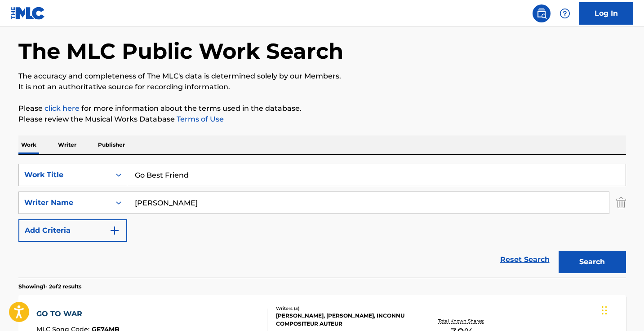  I want to click on p: Showing 1 - 2 of 2 results, so click(50, 287).